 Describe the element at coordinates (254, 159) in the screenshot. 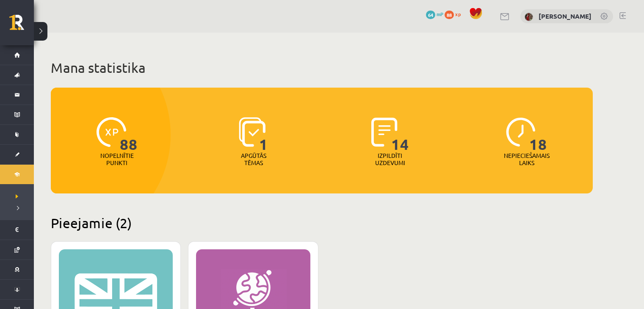

I see `p: Apgūtās tēmas` at that location.